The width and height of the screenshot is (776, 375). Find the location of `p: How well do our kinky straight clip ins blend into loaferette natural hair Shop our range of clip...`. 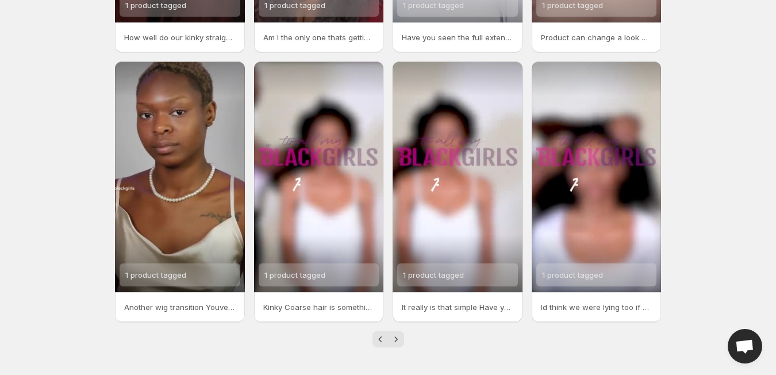

p: How well do our kinky straight clip ins blend into loaferette natural hair Shop our range of clip... is located at coordinates (180, 37).